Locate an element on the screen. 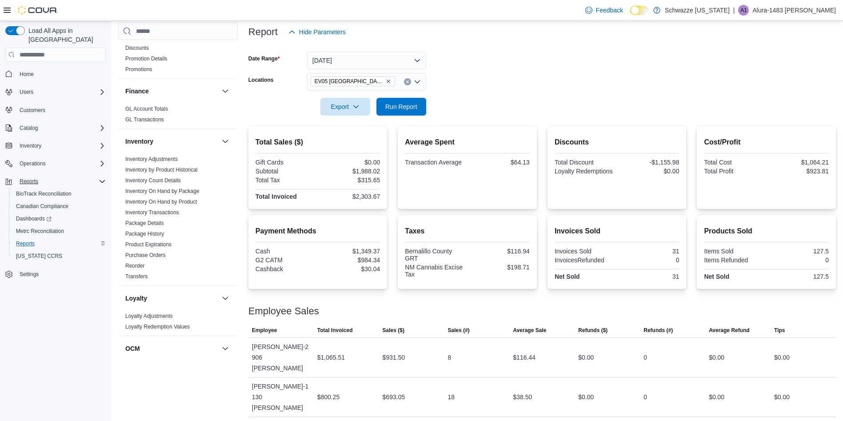 This screenshot has width=843, height=421. div: $116.94 is located at coordinates (500, 251).